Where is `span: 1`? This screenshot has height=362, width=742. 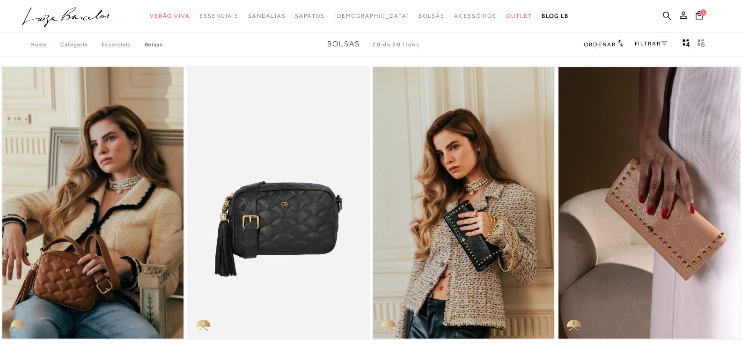 span: 1 is located at coordinates (703, 13).